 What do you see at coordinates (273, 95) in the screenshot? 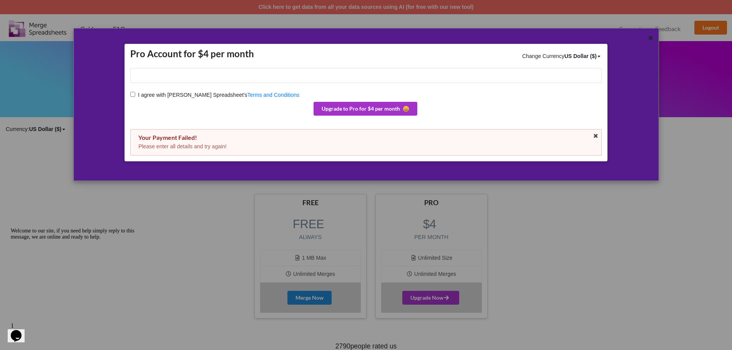
I see `a: Terms and Conditions` at bounding box center [273, 95].